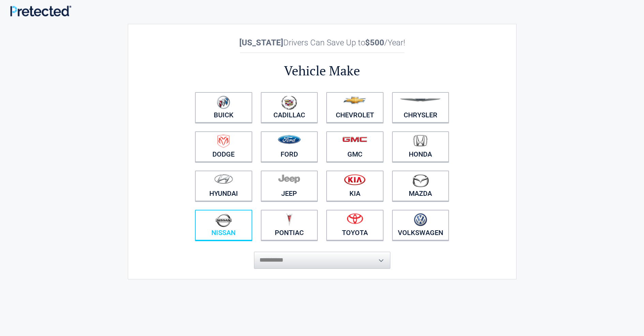  Describe the element at coordinates (289, 103) in the screenshot. I see `img: cadillac` at that location.